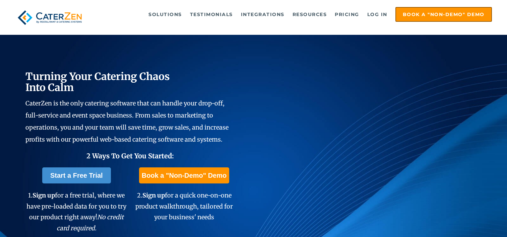 The height and width of the screenshot is (237, 507). Describe the element at coordinates (50, 17) in the screenshot. I see `img: caterzen` at that location.